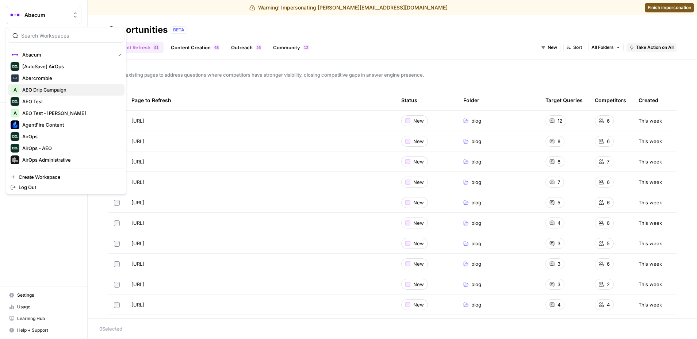  Describe the element at coordinates (43, 307) in the screenshot. I see `a: Usage` at that location.